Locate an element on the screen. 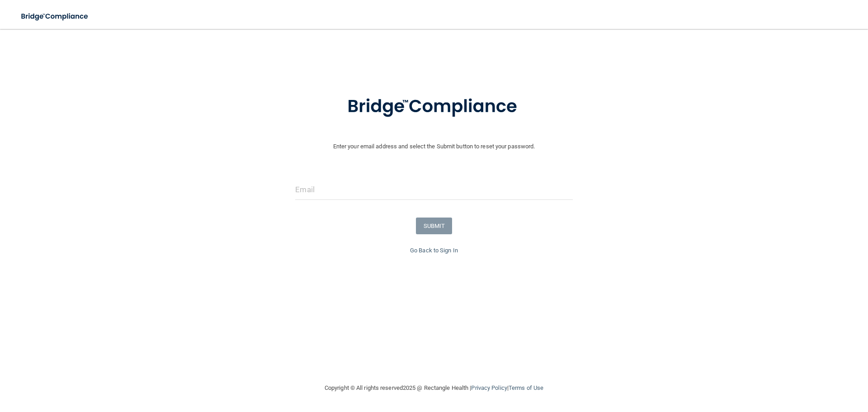 This screenshot has height=412, width=868. input: Email is located at coordinates (434, 189).